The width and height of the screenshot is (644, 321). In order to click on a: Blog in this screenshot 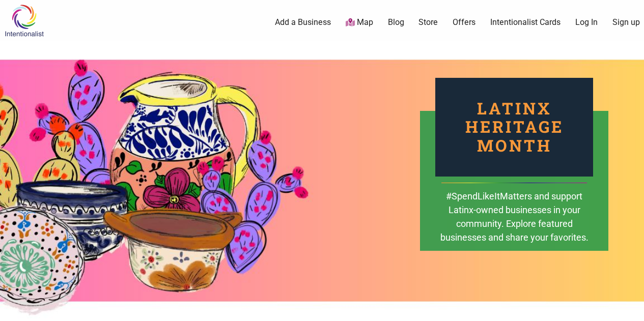, I will do `click(396, 23)`.